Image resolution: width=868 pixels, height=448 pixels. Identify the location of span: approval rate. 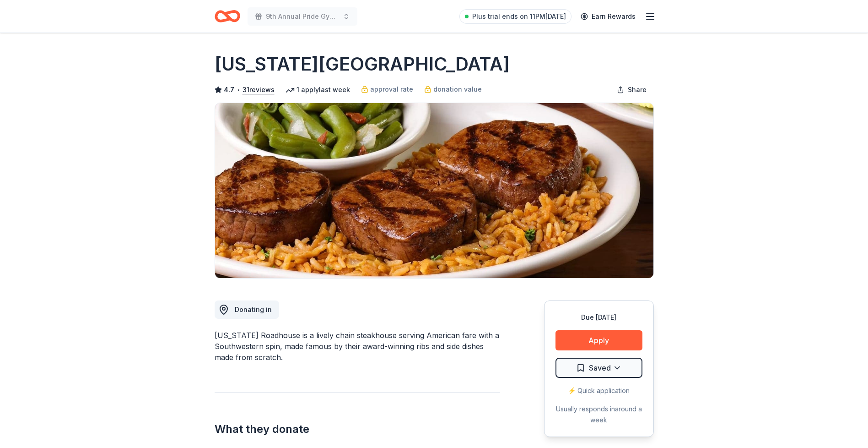
(392, 89).